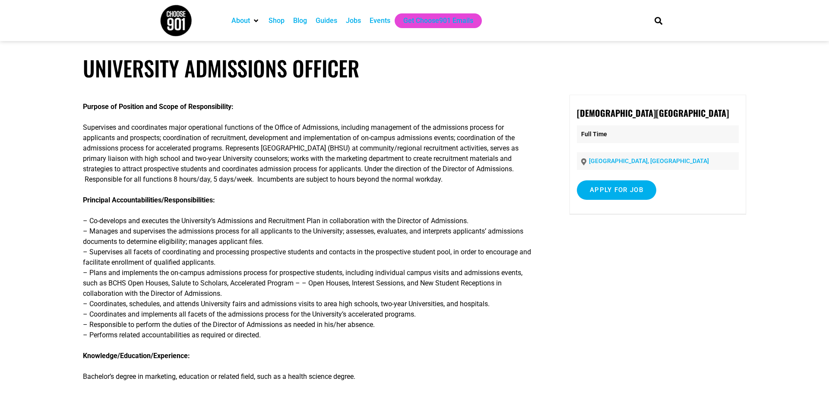 The image size is (829, 394). What do you see at coordinates (353, 21) in the screenshot?
I see `a: Jobs` at bounding box center [353, 21].